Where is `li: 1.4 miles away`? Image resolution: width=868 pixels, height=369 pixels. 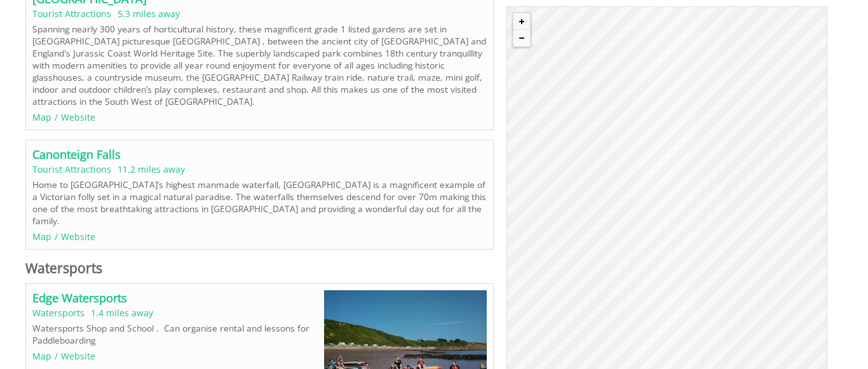 li: 1.4 miles away is located at coordinates (122, 312).